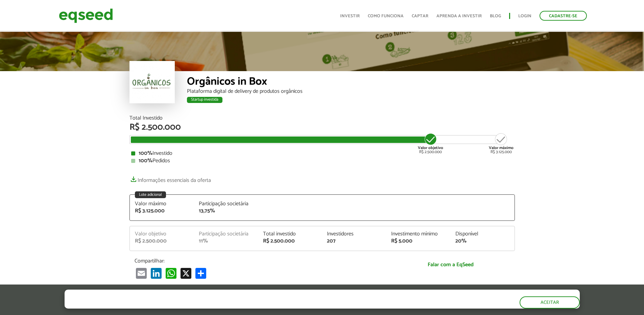 The height and width of the screenshot is (315, 644). I want to click on strong: Valor objetivo, so click(431, 148).